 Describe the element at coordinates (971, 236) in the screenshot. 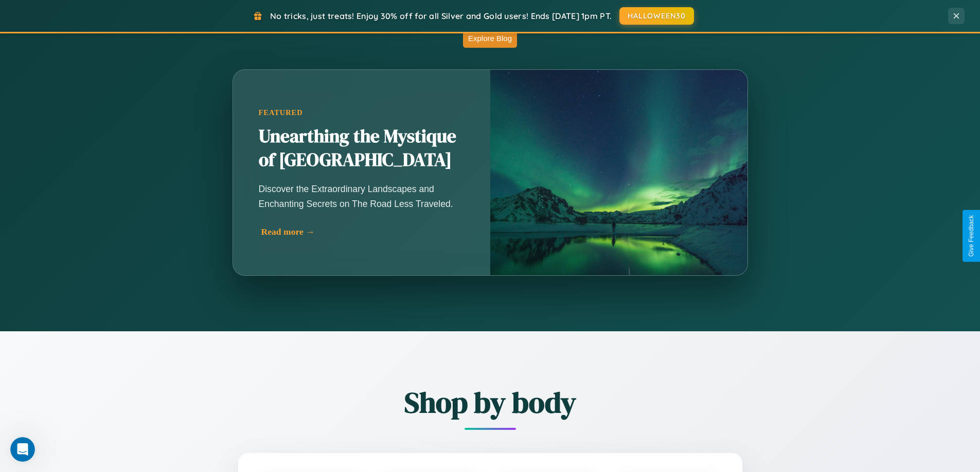

I see `div: Give Feedback` at that location.